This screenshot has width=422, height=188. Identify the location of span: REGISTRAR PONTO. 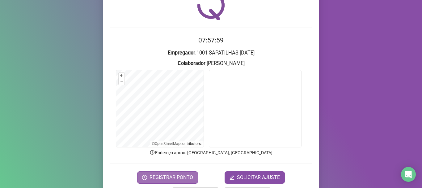
(171, 177).